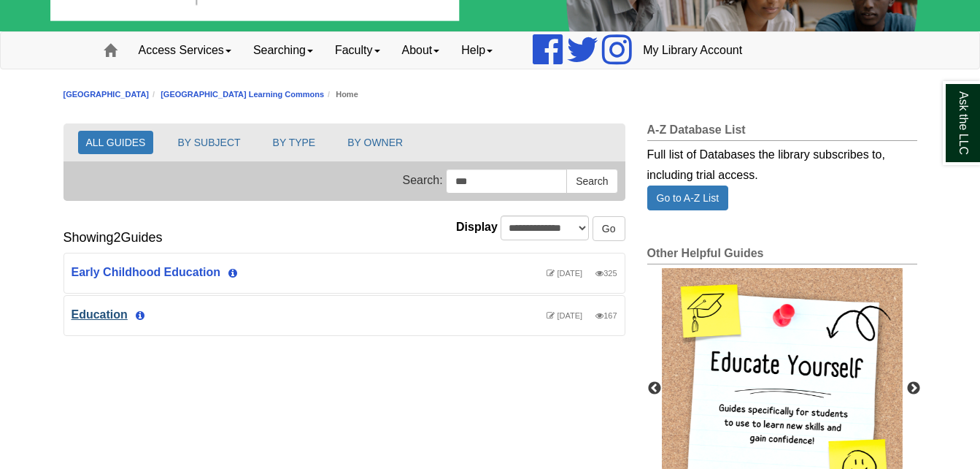 This screenshot has width=980, height=469. What do you see at coordinates (116, 142) in the screenshot?
I see `button: ALL GUIDES` at bounding box center [116, 142].